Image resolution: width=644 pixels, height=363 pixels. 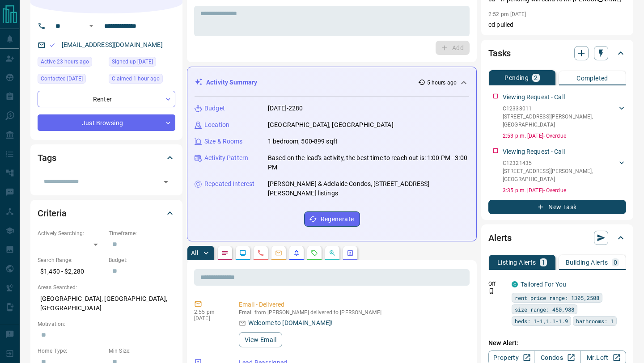 What do you see at coordinates (260, 340) in the screenshot?
I see `button: View Email` at bounding box center [260, 340].